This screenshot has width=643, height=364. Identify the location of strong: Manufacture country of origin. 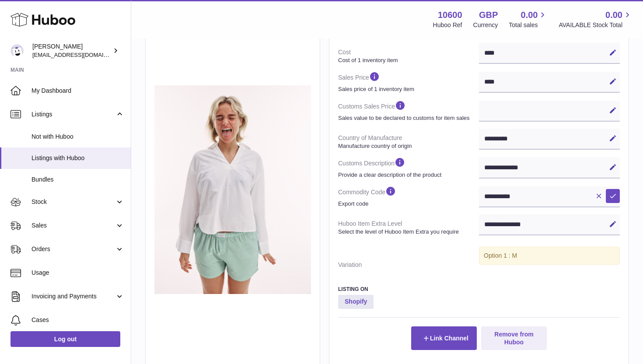
(407, 146).